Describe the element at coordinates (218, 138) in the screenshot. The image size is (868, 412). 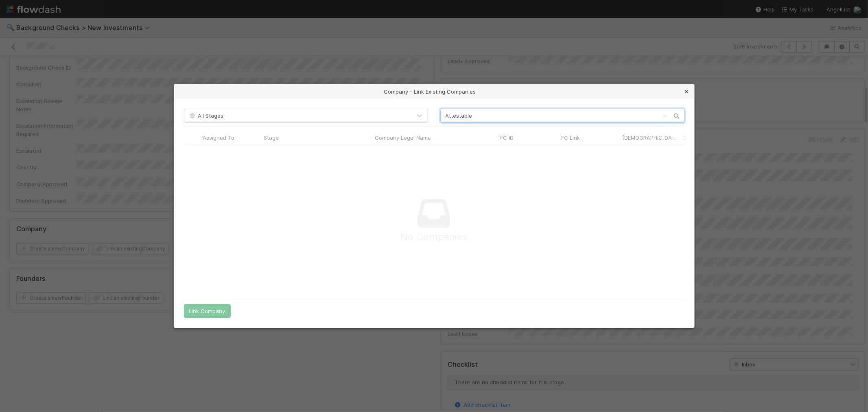
I see `span: Assigned To` at that location.